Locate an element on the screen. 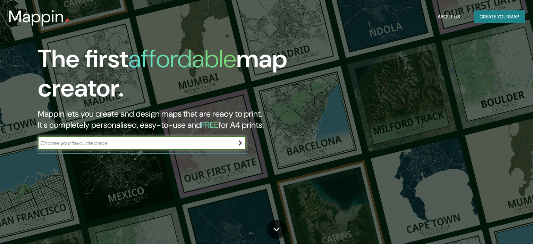 This screenshot has height=244, width=533. img: mappin-pin is located at coordinates (67, 21).